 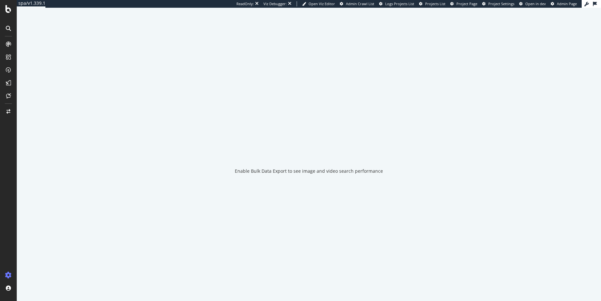 I want to click on a: Logs Projects List, so click(x=396, y=4).